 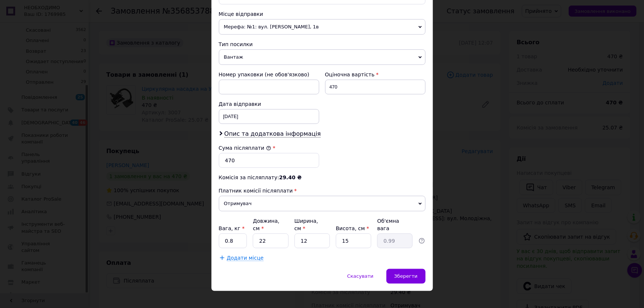 What do you see at coordinates (322, 177) in the screenshot?
I see `div: Комісія за післяплату:` at bounding box center [322, 177].